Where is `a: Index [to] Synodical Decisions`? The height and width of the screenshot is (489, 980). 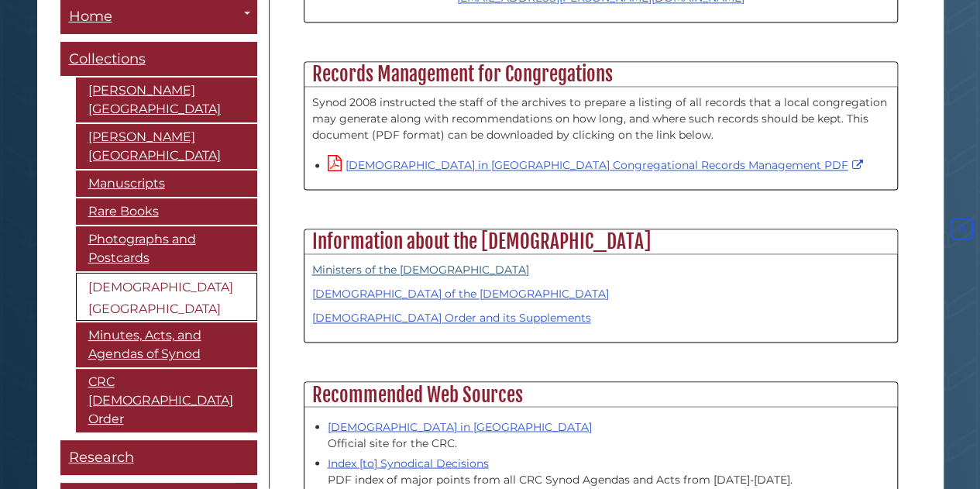 a: Index [to] Synodical Decisions is located at coordinates (408, 463).